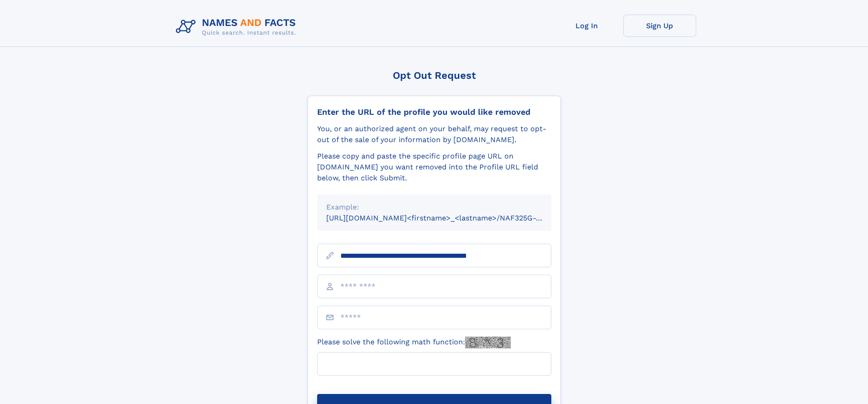  Describe the element at coordinates (659, 26) in the screenshot. I see `a: Sign Up` at that location.